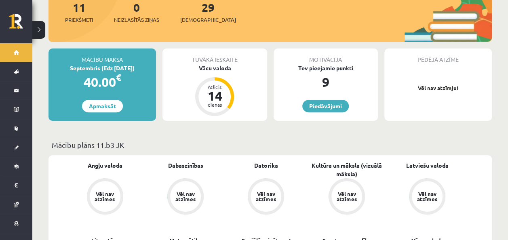  What do you see at coordinates (79, 20) in the screenshot?
I see `span: Priekšmeti` at bounding box center [79, 20].